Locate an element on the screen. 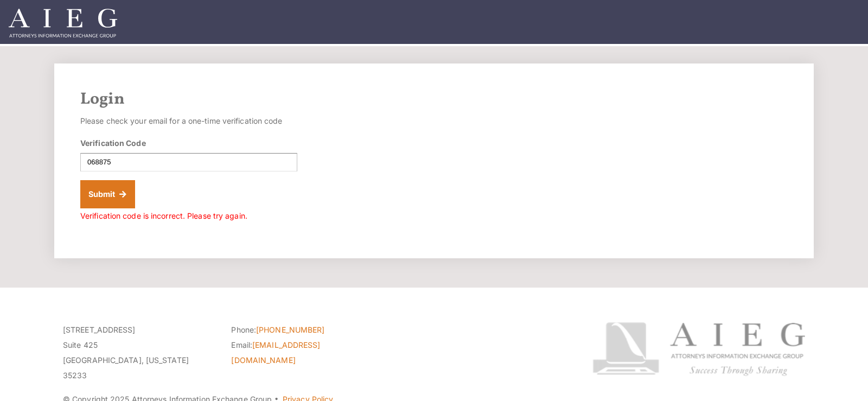  label: Verification Code is located at coordinates (113, 143).